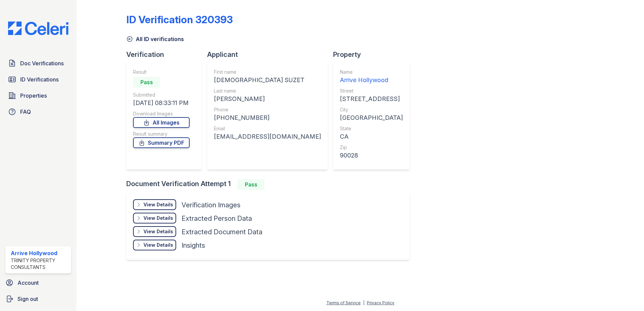 Image resolution: width=644 pixels, height=311 pixels. I want to click on a: Summary PDF, so click(161, 143).